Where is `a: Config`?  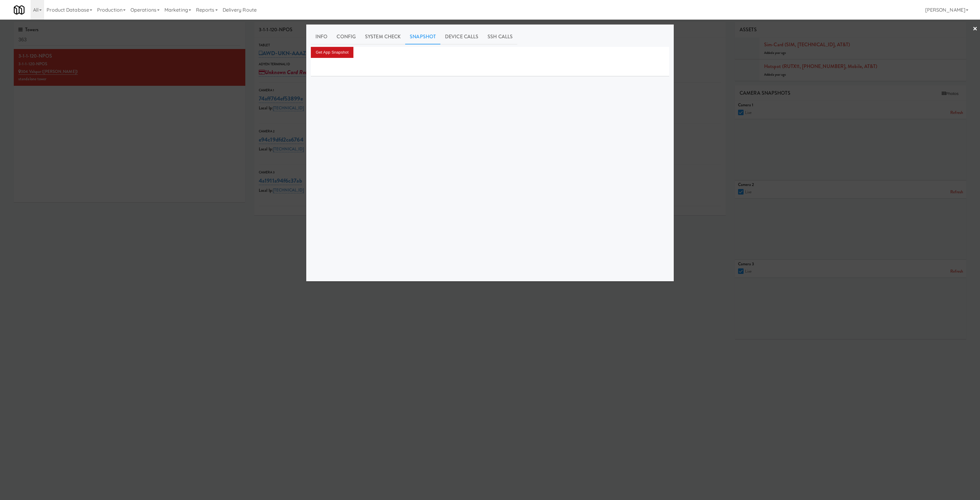 a: Config is located at coordinates (346, 37).